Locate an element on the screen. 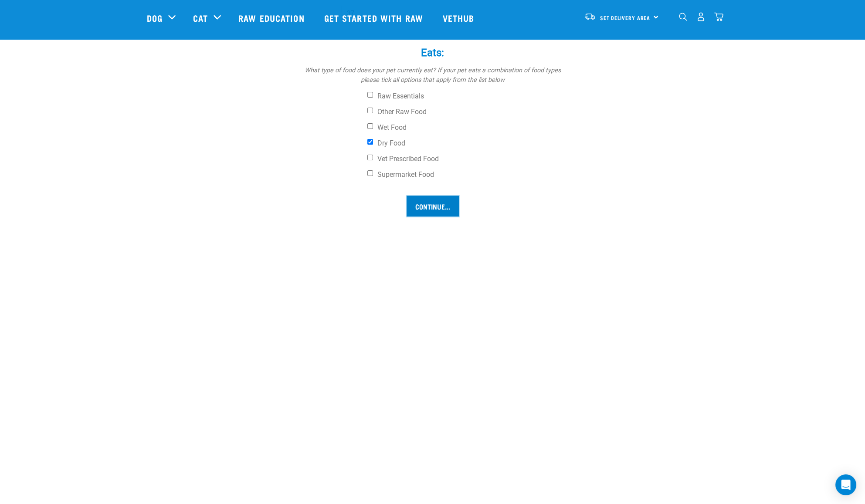 The width and height of the screenshot is (865, 504). img: van-moving.png is located at coordinates (589, 17).